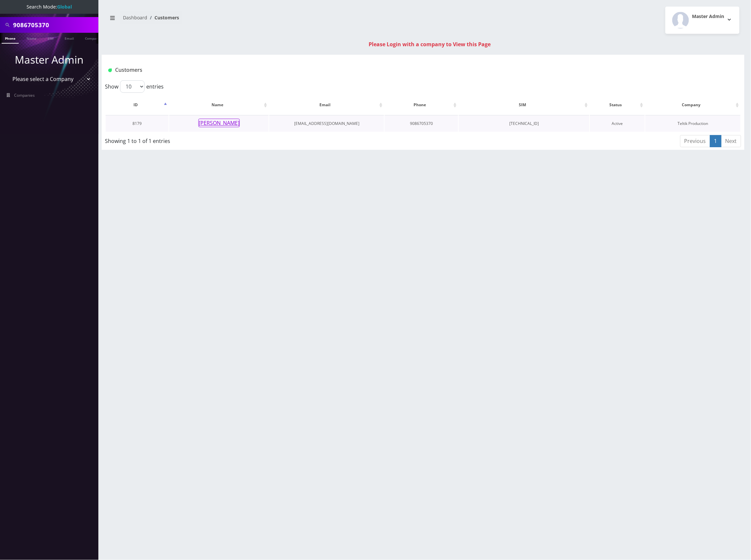  Describe the element at coordinates (25, 95) in the screenshot. I see `span: Companies` at that location.